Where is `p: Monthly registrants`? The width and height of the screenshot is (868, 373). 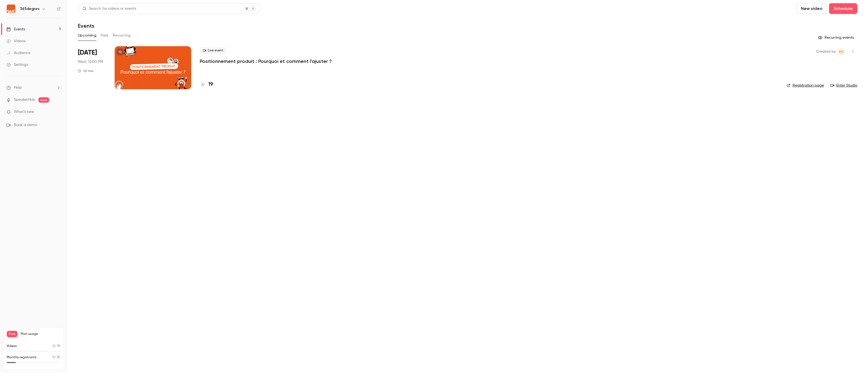
p: Monthly registrants is located at coordinates (21, 357).